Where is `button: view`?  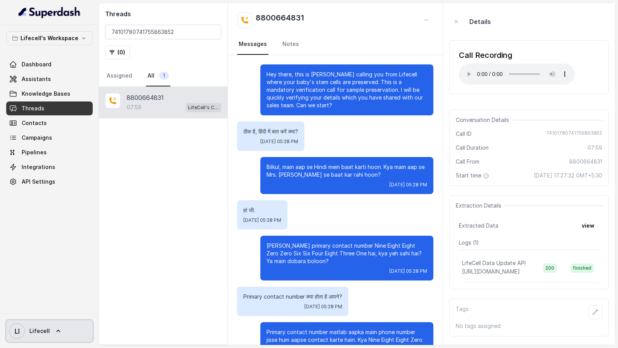 button: view is located at coordinates (588, 226).